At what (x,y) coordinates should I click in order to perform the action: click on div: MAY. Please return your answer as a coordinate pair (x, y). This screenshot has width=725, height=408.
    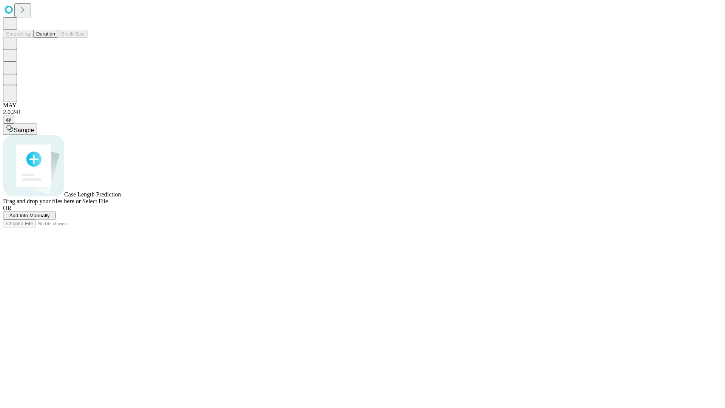
    Looking at the image, I should click on (362, 105).